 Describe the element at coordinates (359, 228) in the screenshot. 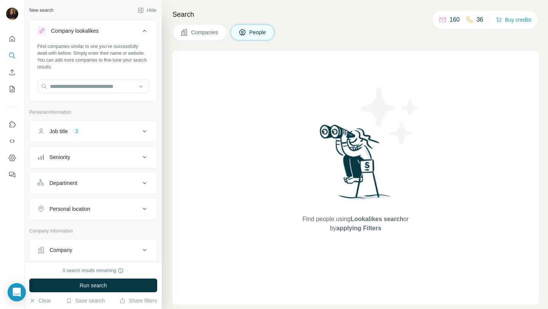

I see `span: applying Filters` at that location.